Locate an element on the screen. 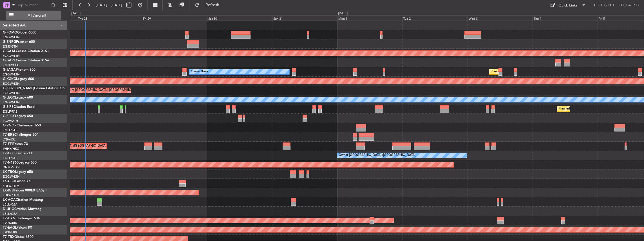 This screenshot has height=241, width=644. span: T7-TRX is located at coordinates (9, 237).